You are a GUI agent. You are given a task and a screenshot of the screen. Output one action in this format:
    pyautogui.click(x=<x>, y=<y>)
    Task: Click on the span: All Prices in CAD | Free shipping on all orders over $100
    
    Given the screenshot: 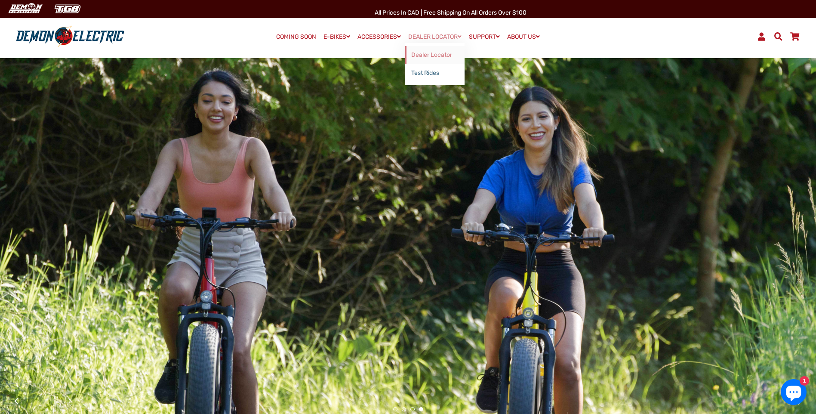 What is the action you would take?
    pyautogui.click(x=450, y=12)
    